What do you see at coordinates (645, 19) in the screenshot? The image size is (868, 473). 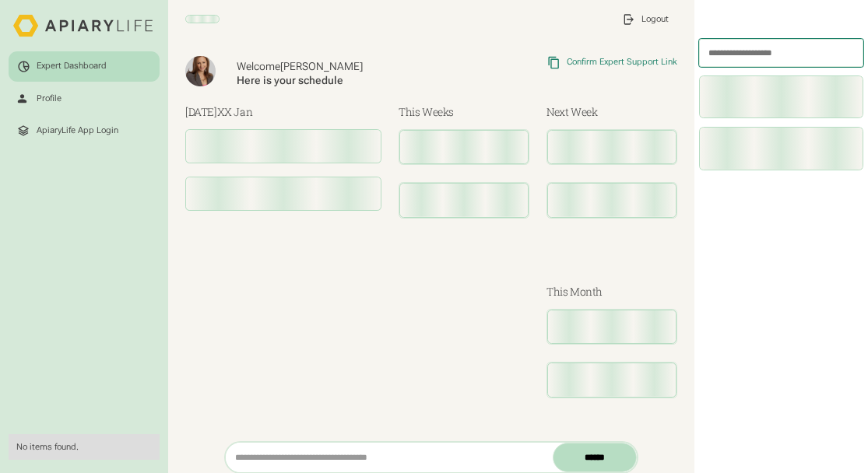 I see `a: Logout` at bounding box center [645, 19].